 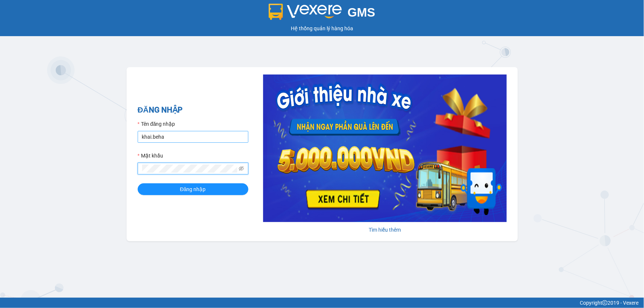 What do you see at coordinates (322, 14) in the screenshot?
I see `a: GMS` at bounding box center [322, 14].